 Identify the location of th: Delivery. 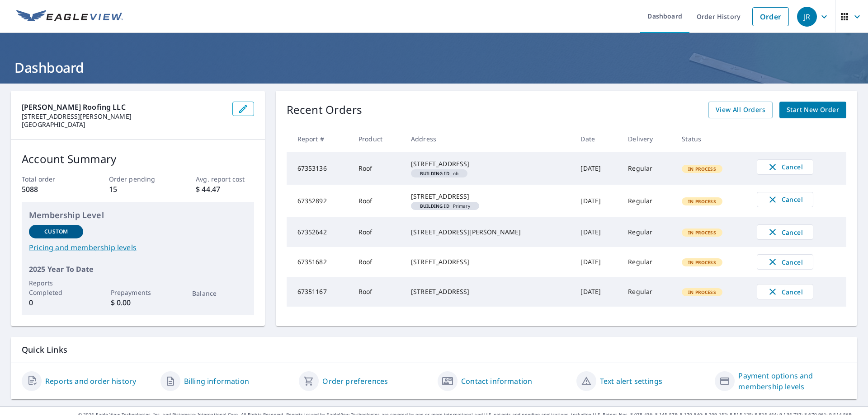
(648, 138).